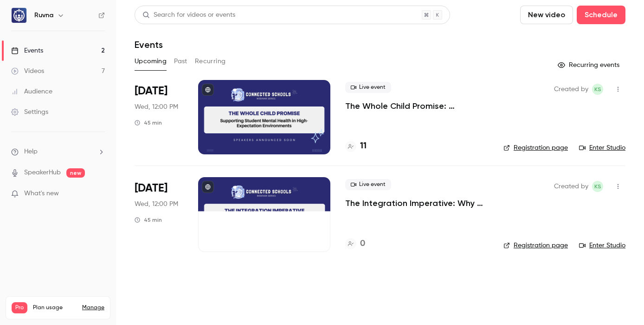  I want to click on a: 11, so click(356, 146).